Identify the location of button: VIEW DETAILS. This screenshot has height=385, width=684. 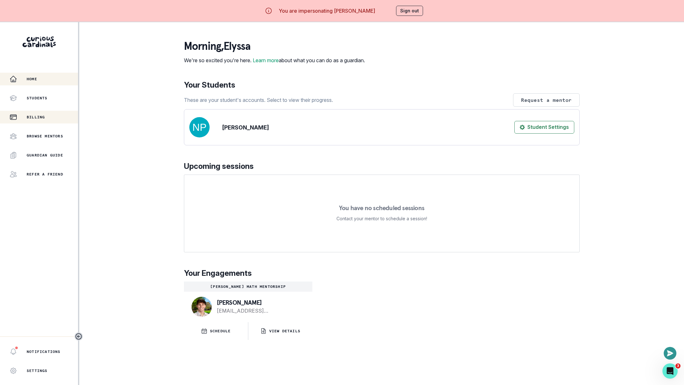
(280, 331).